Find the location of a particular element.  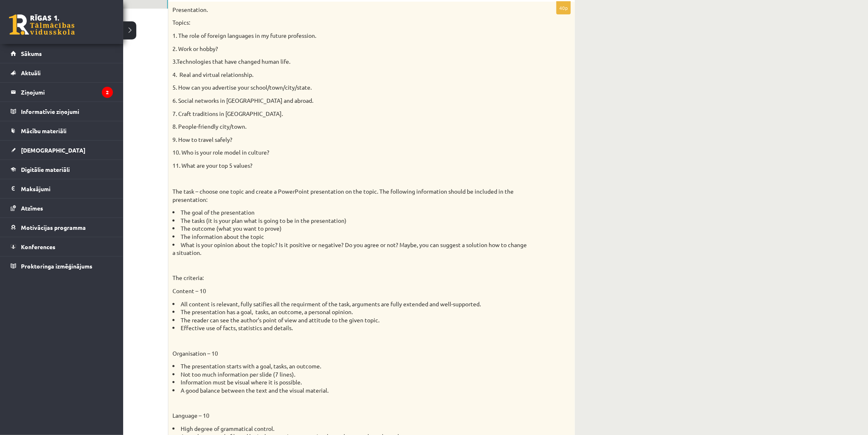

p: 2. Work or hobby? is located at coordinates (351, 49).